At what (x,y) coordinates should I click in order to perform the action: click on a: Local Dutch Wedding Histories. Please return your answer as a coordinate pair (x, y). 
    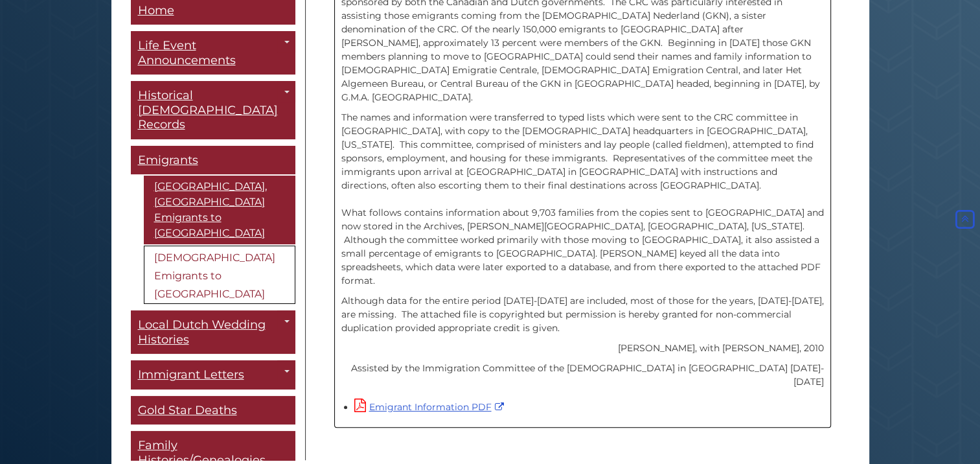
    Looking at the image, I should click on (214, 332).